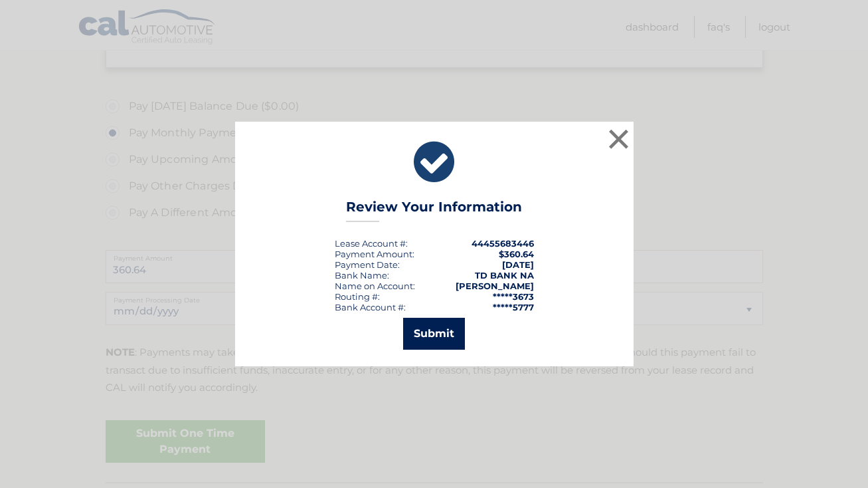 This screenshot has height=488, width=868. What do you see at coordinates (516, 254) in the screenshot?
I see `span: $360.64` at bounding box center [516, 254].